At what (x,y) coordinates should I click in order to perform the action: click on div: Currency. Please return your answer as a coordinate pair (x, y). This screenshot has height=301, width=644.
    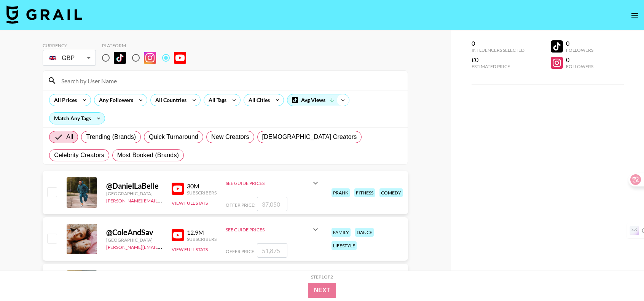
    Looking at the image, I should click on (69, 45).